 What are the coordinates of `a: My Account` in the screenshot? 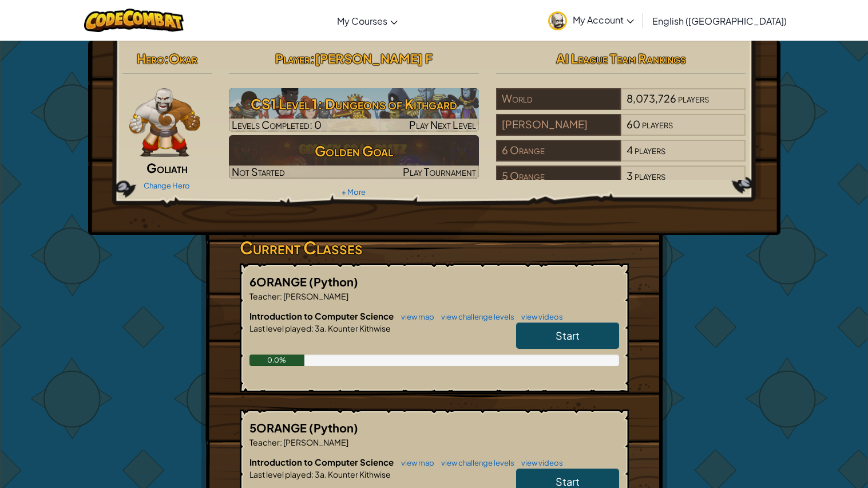 It's located at (591, 20).